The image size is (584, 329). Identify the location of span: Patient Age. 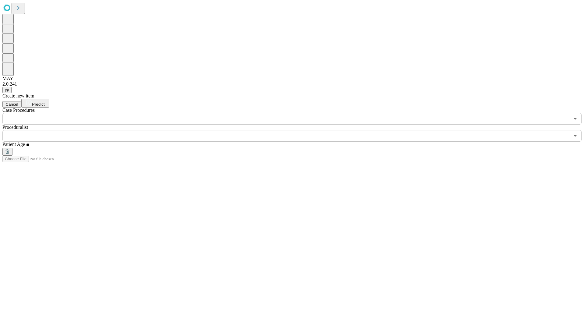
(14, 144).